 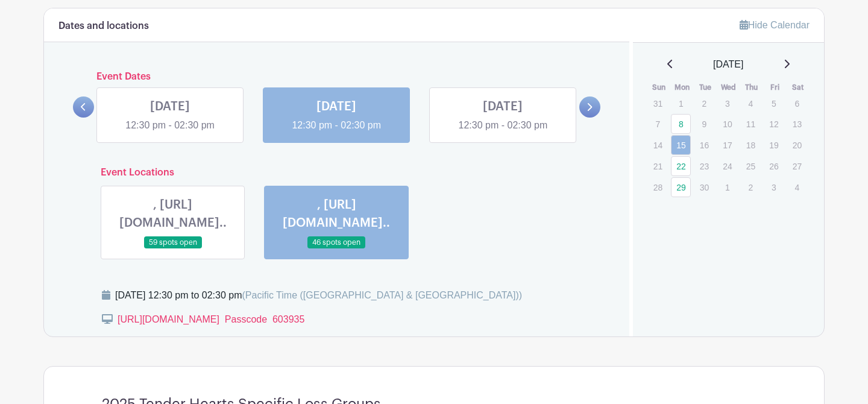 What do you see at coordinates (775, 87) in the screenshot?
I see `th: Fri` at bounding box center [775, 87].